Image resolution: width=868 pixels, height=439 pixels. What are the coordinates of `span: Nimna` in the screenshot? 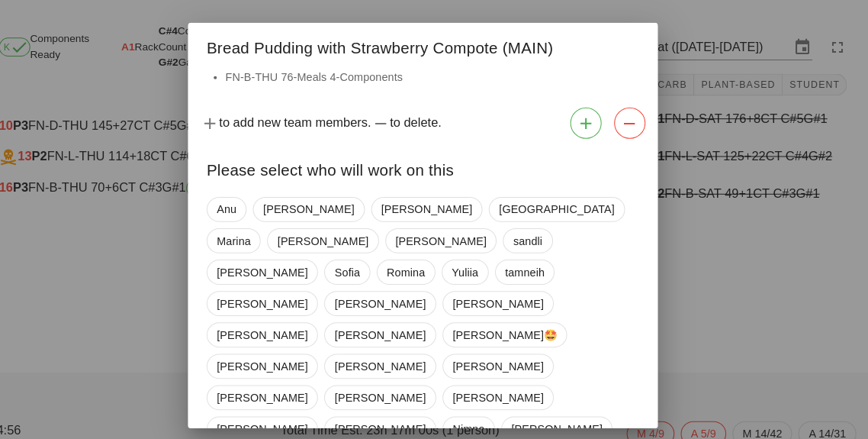 It's located at (478, 417).